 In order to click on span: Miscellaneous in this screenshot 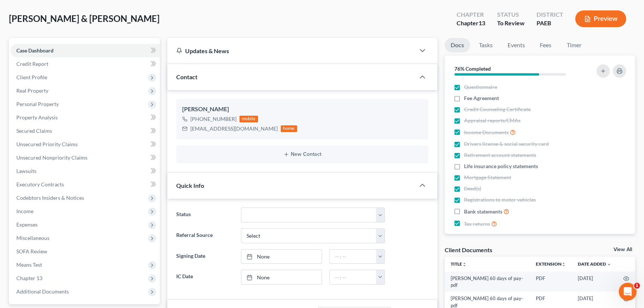, I will do `click(33, 238)`.